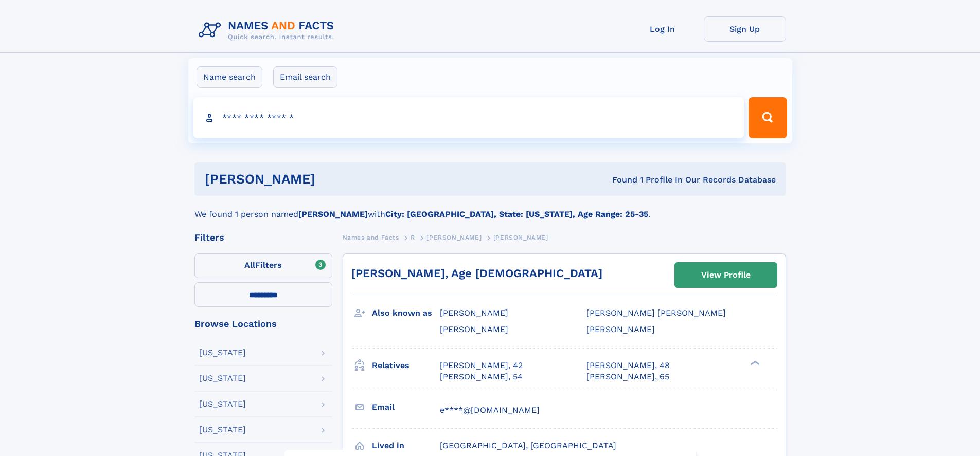  What do you see at coordinates (768, 118) in the screenshot?
I see `button: Search Button` at bounding box center [768, 118].